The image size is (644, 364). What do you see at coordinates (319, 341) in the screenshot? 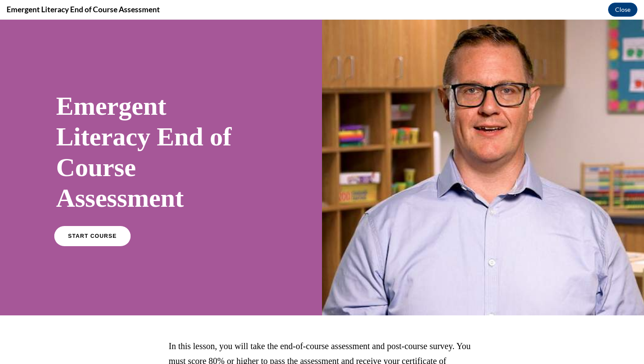
I see `span: In this lesson, you will take the end-of-course assessment and post-course survey. You must score...` at bounding box center [319, 341].